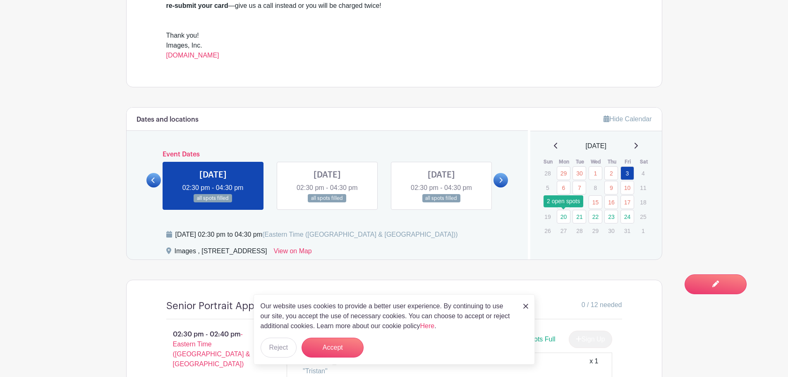 This screenshot has width=788, height=377. What do you see at coordinates (611, 202) in the screenshot?
I see `a: 16` at bounding box center [611, 202].